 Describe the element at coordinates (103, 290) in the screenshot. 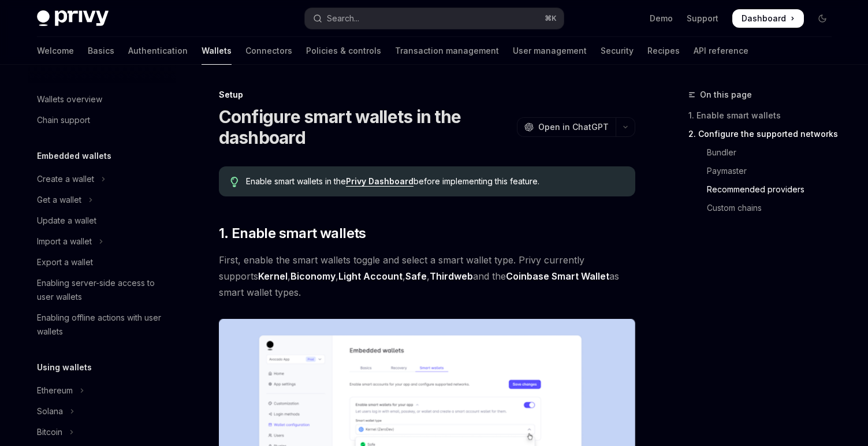

I see `div: Enabling server-side access to user wallets` at that location.